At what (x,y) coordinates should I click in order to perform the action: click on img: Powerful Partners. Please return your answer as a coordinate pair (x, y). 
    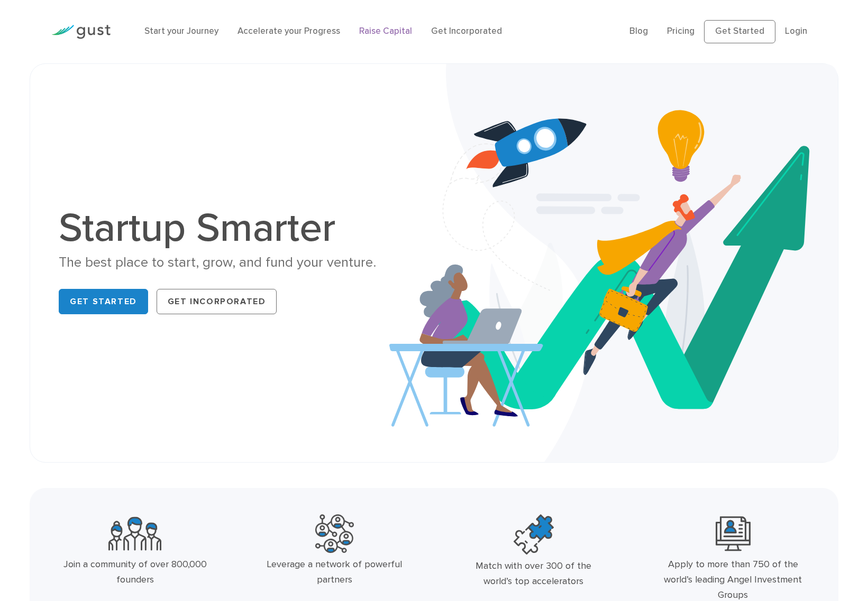
    Looking at the image, I should click on (334, 534).